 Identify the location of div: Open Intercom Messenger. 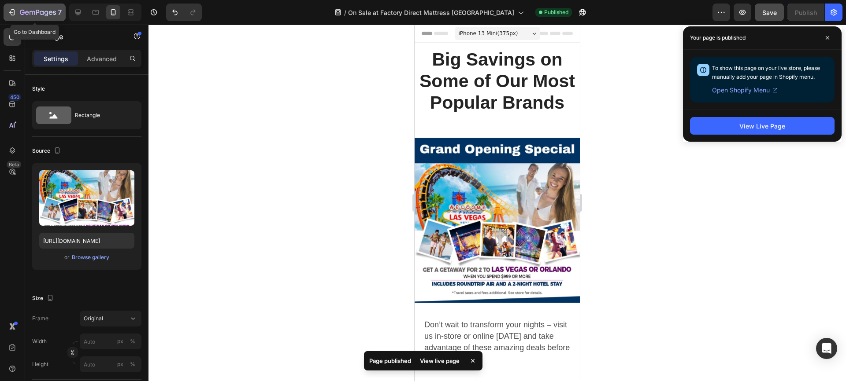
(826, 349).